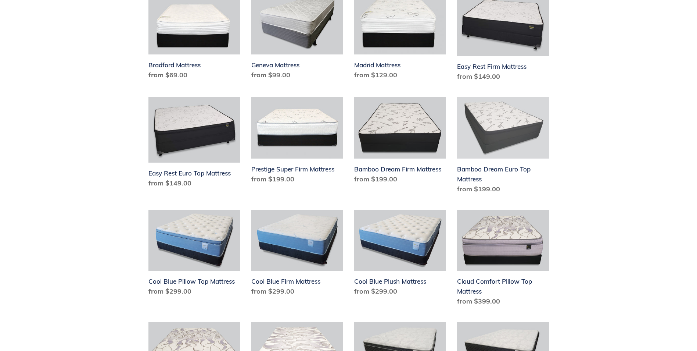 This screenshot has width=697, height=351. What do you see at coordinates (297, 254) in the screenshot?
I see `a: Cool Blue Firm Mattress` at bounding box center [297, 254].